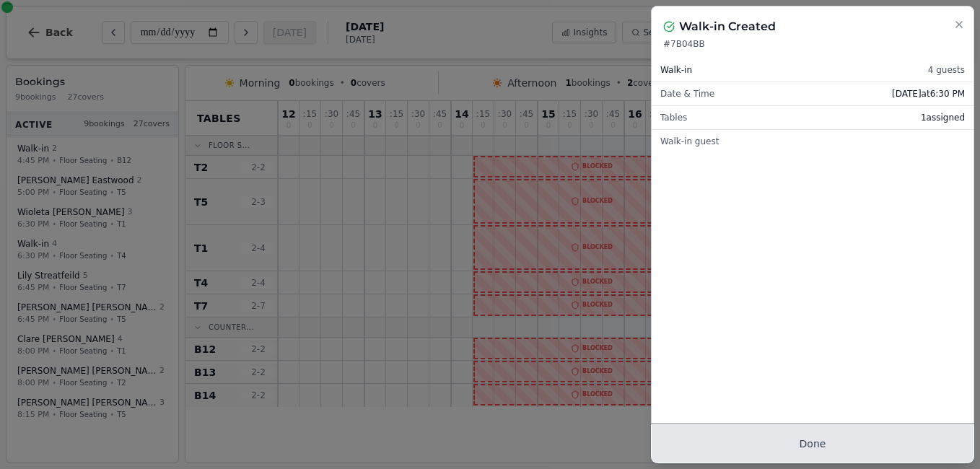 The image size is (980, 469). I want to click on div: Walk-in guest, so click(812, 141).